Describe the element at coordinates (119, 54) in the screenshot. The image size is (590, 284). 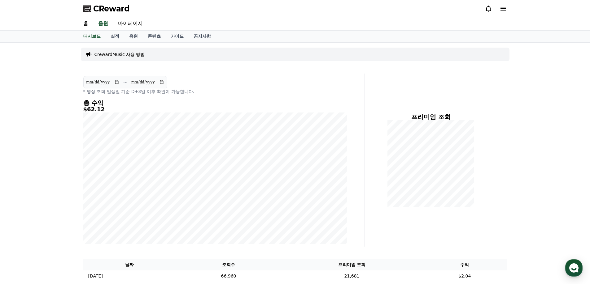
I see `a: CrewardMusic 사용 방법` at that location.